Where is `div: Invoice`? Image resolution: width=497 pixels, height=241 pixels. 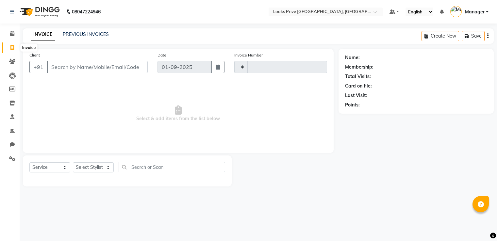
div: Invoice is located at coordinates (29, 48).